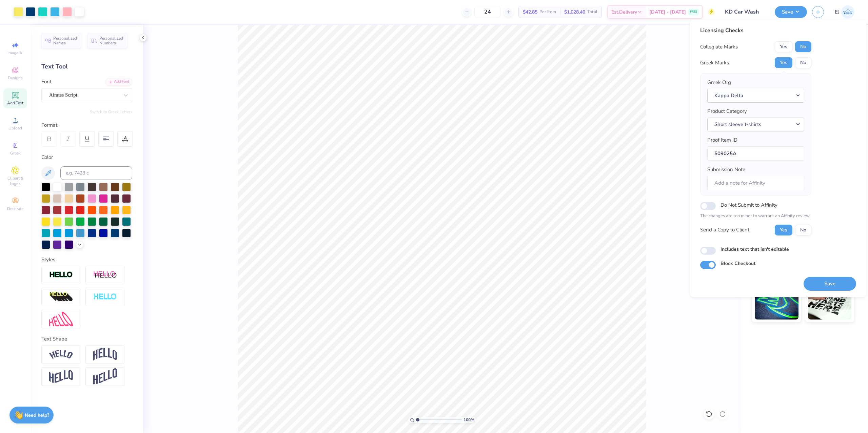  What do you see at coordinates (574, 12) in the screenshot?
I see `span: $1,028.40` at bounding box center [574, 12].